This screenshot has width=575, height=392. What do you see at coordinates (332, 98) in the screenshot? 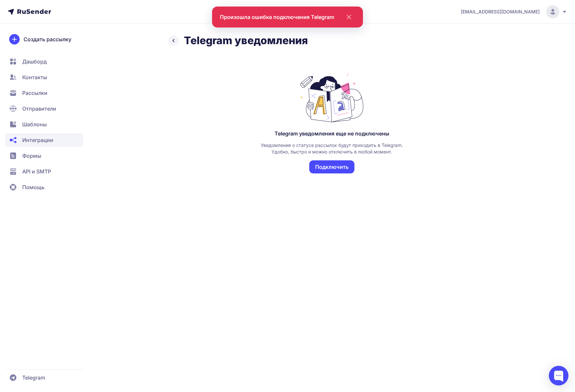
I see `img: Telegram уведомления` at bounding box center [332, 98].